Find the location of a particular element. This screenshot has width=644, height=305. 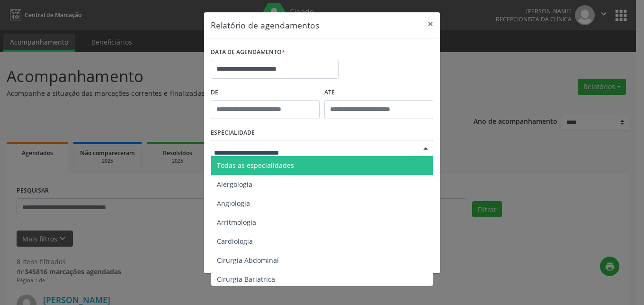

span: Angiologia is located at coordinates (233, 203).